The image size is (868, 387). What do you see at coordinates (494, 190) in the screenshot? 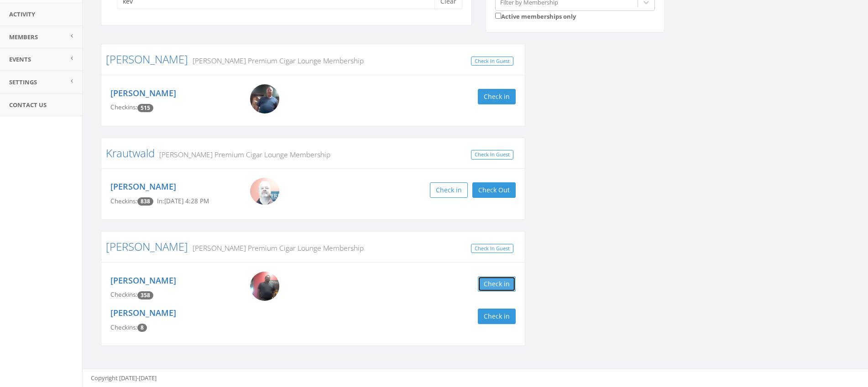
I see `button: Check Out` at bounding box center [494, 190].